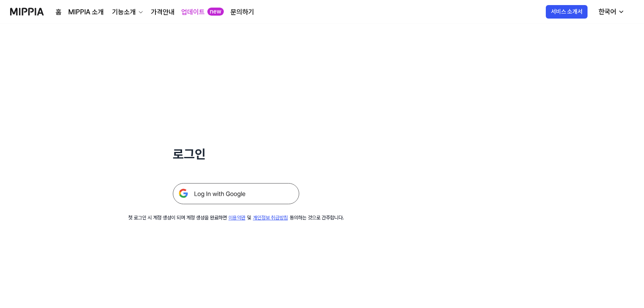 The height and width of the screenshot is (308, 644). Describe the element at coordinates (127, 12) in the screenshot. I see `button: 기능소개` at that location.